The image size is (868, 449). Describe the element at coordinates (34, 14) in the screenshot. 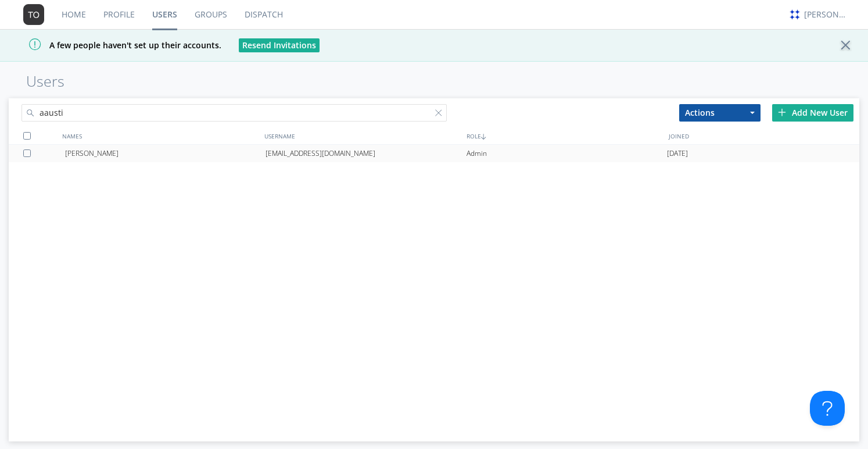

I see `img: 373638.png` at that location.